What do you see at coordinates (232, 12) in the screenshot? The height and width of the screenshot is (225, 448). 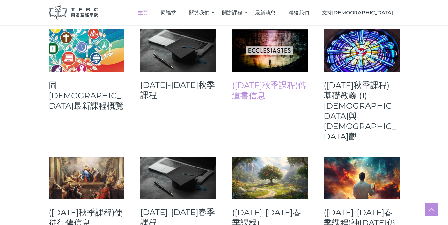 I see `a: 開辦課程` at bounding box center [232, 12].